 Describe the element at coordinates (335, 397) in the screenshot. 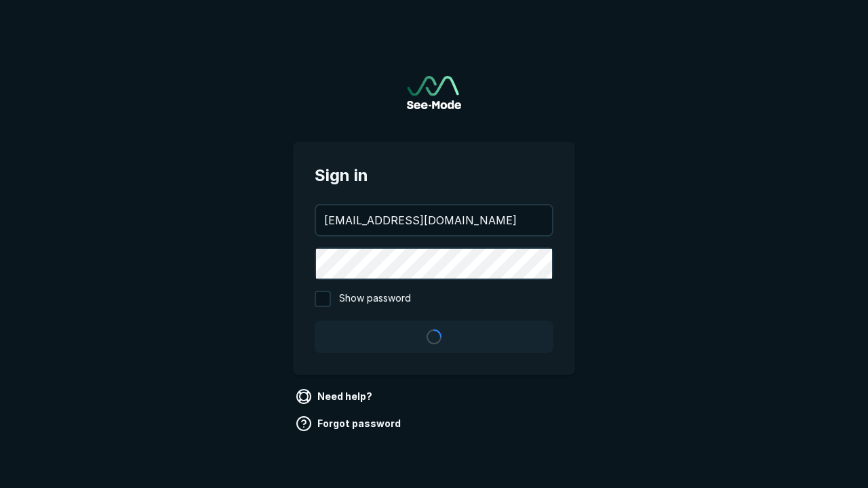

I see `a: Need help?` at that location.